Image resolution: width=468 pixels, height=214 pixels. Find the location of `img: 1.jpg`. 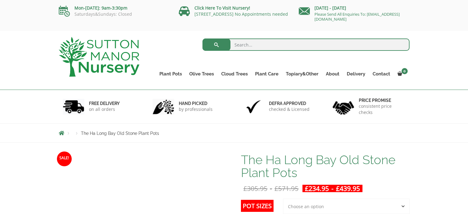

img: 1.jpg is located at coordinates (74, 107).